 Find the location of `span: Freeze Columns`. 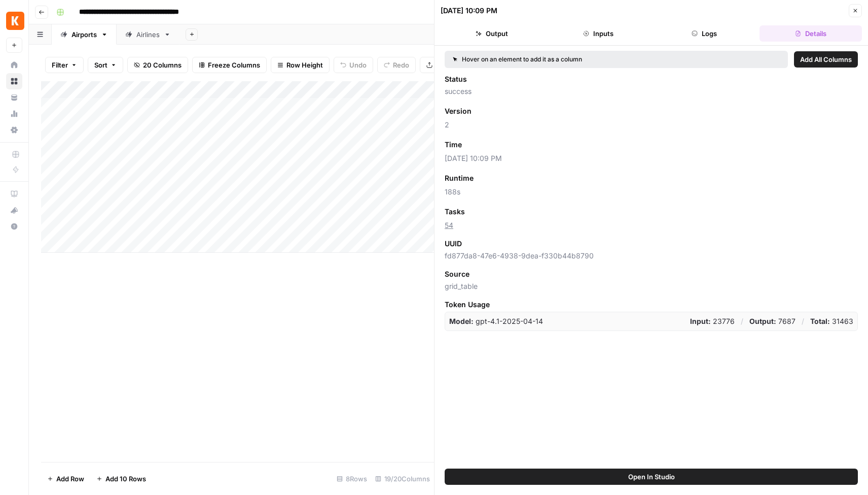

span: Freeze Columns is located at coordinates (234, 65).